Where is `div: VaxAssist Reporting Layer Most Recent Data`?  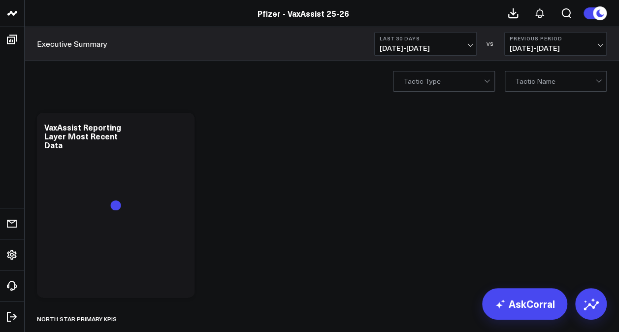 div: VaxAssist Reporting Layer Most Recent Data is located at coordinates (83, 136).